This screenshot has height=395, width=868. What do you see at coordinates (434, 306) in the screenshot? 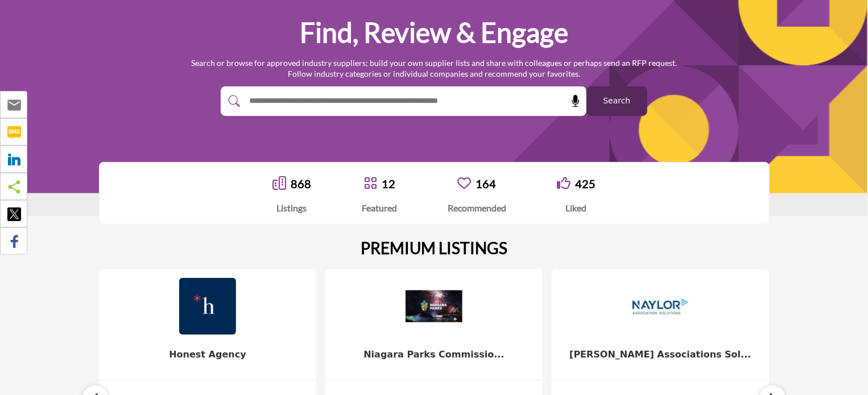
I see `img: Niagara Parks Commissio...` at bounding box center [434, 306].